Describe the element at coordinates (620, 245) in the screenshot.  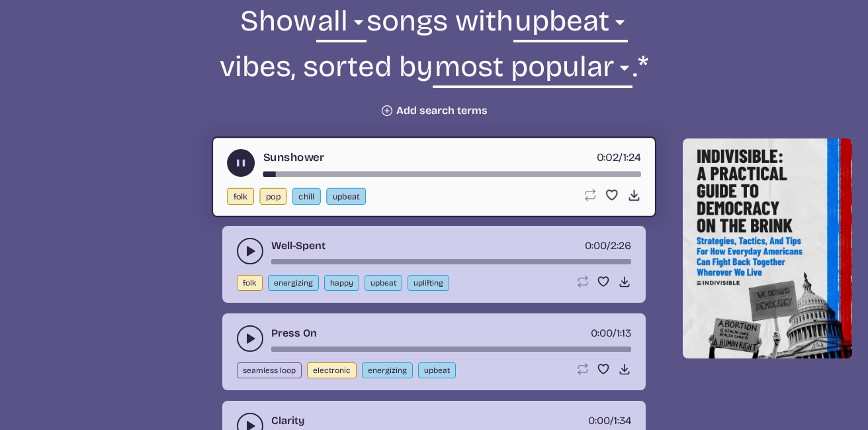
I see `span: 2:26` at that location.